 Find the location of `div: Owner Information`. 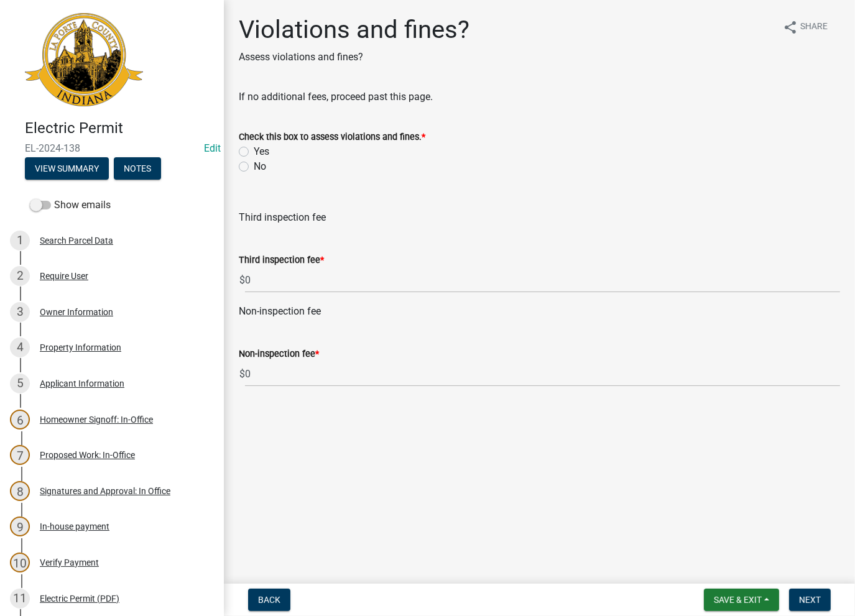

div: Owner Information is located at coordinates (77, 312).